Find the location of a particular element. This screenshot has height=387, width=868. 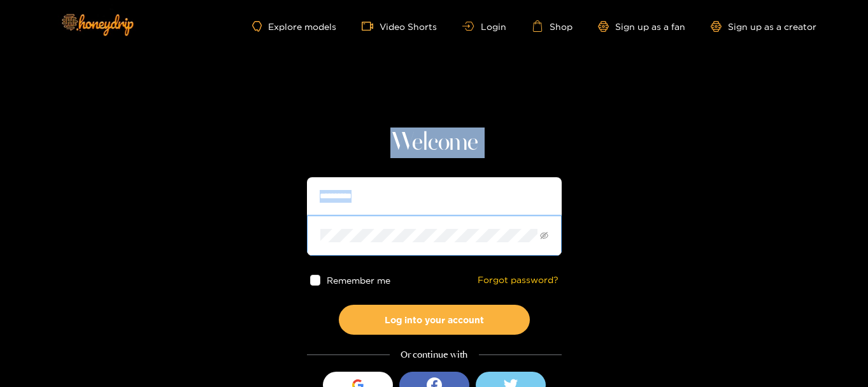

button: Log into your account is located at coordinates (434, 319).